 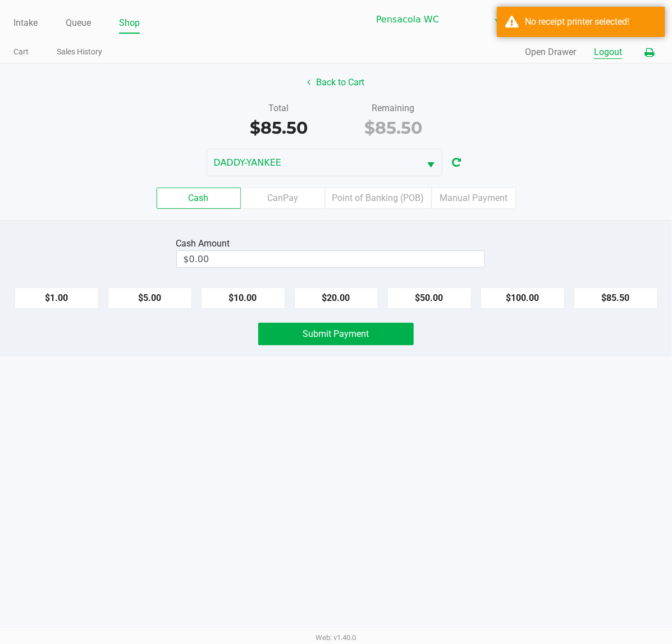 What do you see at coordinates (198, 199) in the screenshot?
I see `label: Cash` at bounding box center [198, 199].